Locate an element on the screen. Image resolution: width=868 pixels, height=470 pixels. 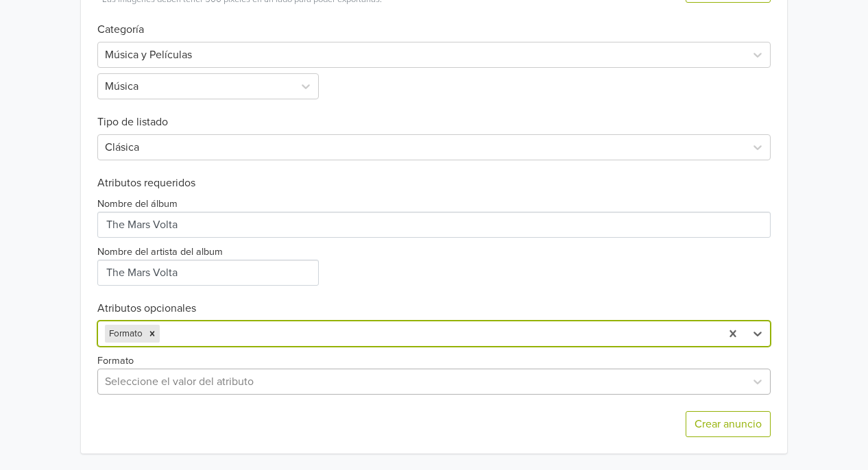
label: Formato is located at coordinates (115, 361).